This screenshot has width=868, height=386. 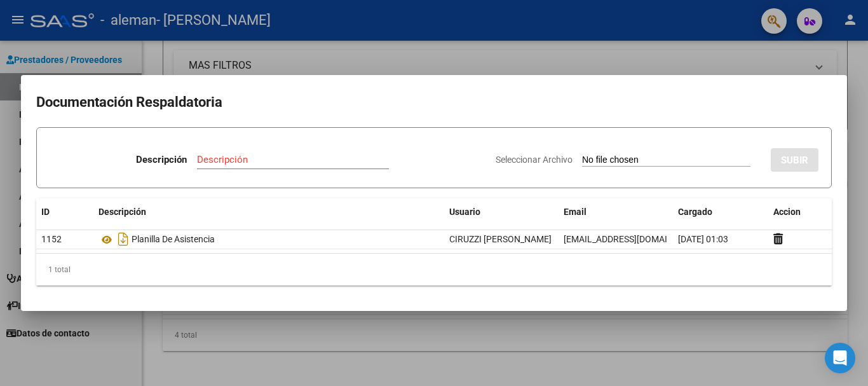 What do you see at coordinates (800, 212) in the screenshot?
I see `datatable-header-cell: Accion` at bounding box center [800, 212].